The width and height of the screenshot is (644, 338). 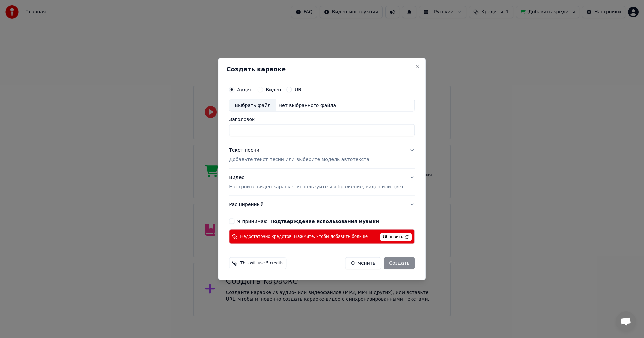 What do you see at coordinates (244, 90) in the screenshot?
I see `label: Аудио` at bounding box center [244, 90].